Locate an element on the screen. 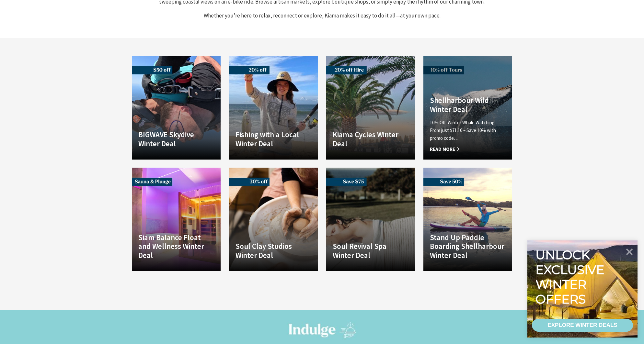 This screenshot has width=644, height=344. a: Another Image Used Soul Clay Studios Winter Deal is located at coordinates (274, 219).